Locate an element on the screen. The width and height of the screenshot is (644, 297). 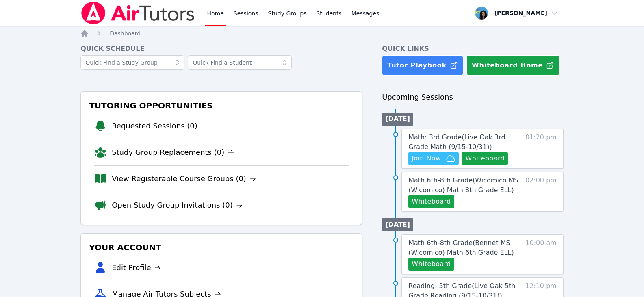
a: Dashboard is located at coordinates (125, 33).